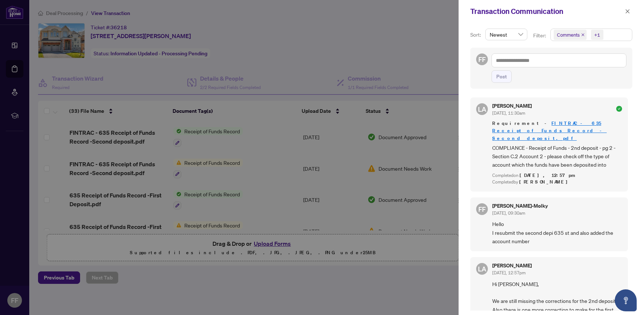  What do you see at coordinates (506, 35) in the screenshot?
I see `span: Newest` at bounding box center [506, 35].